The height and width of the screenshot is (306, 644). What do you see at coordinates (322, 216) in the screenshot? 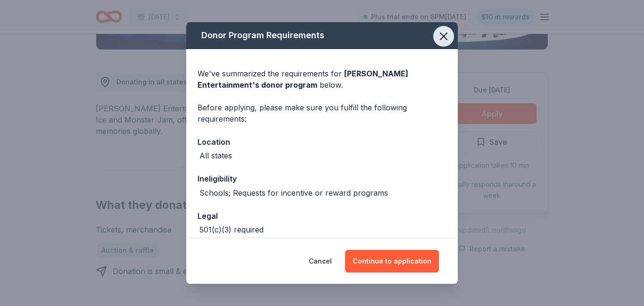
I see `div: Legal` at bounding box center [322, 216].